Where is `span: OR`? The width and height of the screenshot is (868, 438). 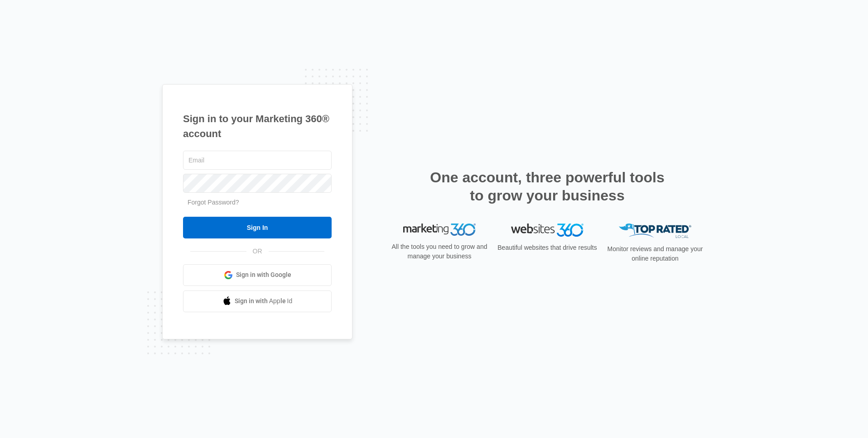
span: OR is located at coordinates (258, 252).